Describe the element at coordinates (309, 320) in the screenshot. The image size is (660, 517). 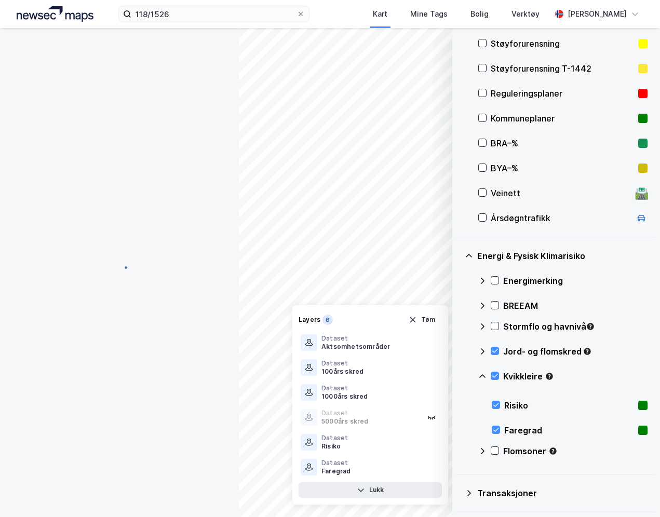
I see `div: Layers` at that location.